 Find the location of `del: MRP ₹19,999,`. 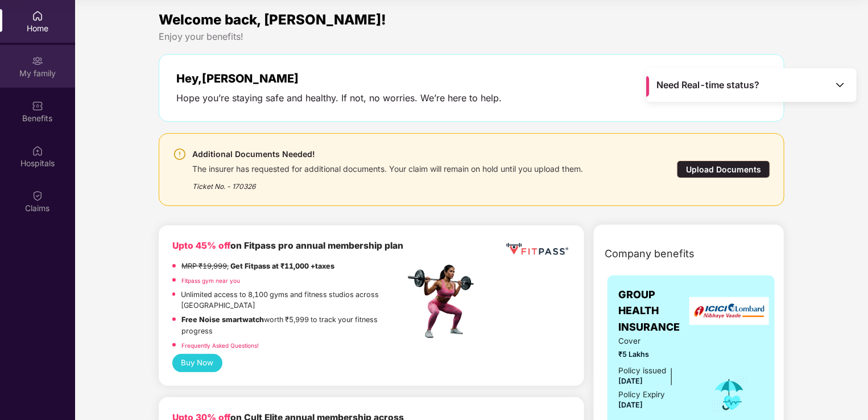

del: MRP ₹19,999, is located at coordinates (204, 265).